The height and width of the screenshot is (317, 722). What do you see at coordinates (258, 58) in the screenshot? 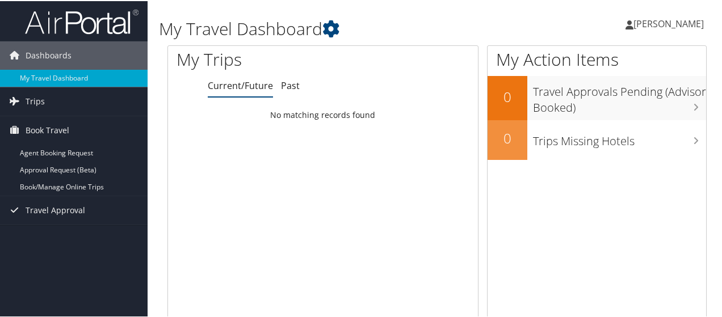
I see `h1: My Trips` at bounding box center [258, 58].